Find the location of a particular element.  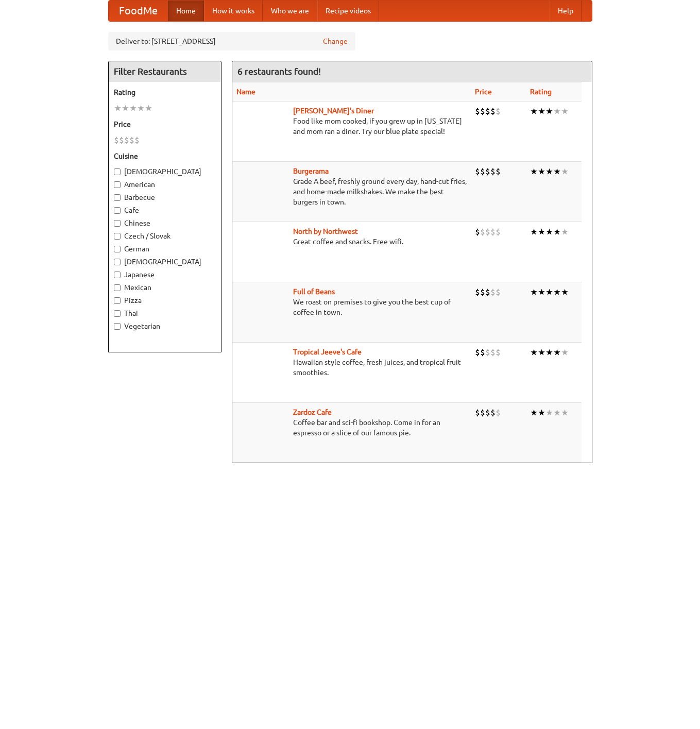

label: American is located at coordinates (165, 184).